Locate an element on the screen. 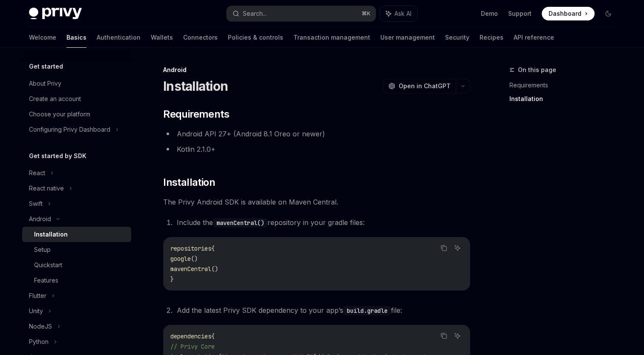 The width and height of the screenshot is (644, 355). div: Choose your platform is located at coordinates (59, 114).